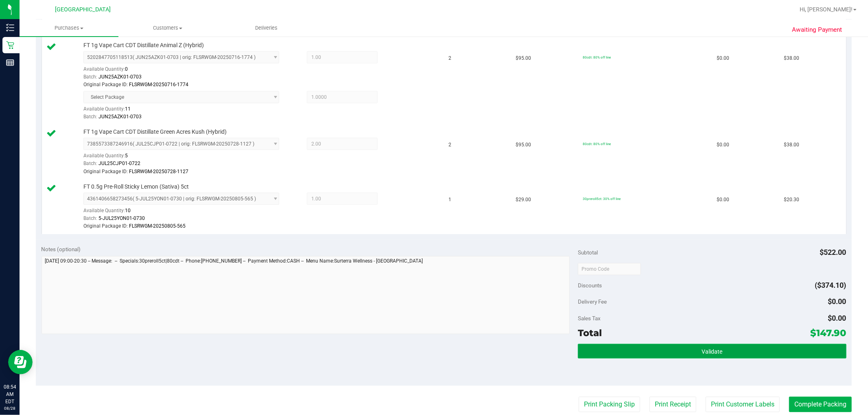 This screenshot has width=868, height=415. What do you see at coordinates (742, 405) in the screenshot?
I see `button: Print Customer Labels` at bounding box center [742, 405].